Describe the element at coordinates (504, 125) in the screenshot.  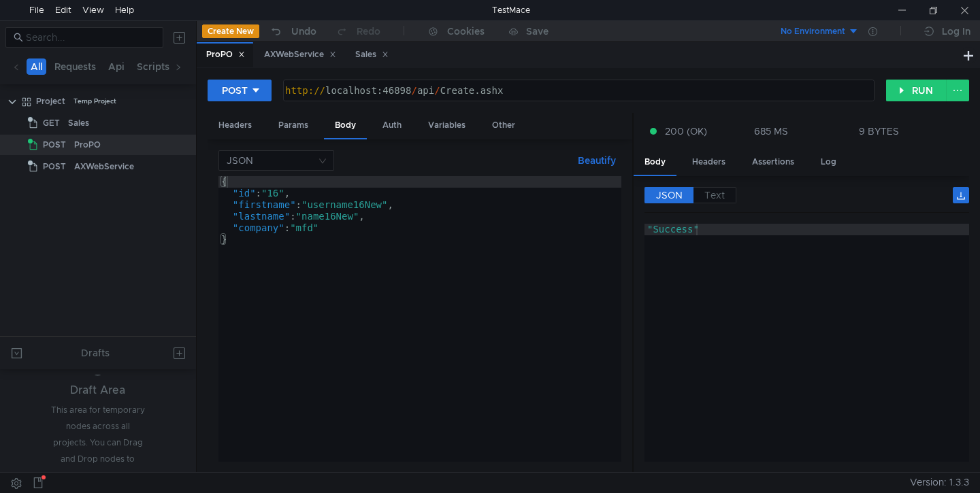
I see `div: Other` at that location.